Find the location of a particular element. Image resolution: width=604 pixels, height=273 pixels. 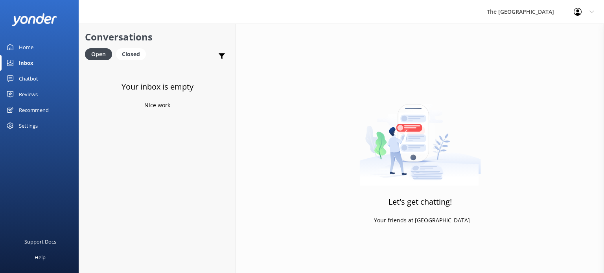

div: Support Docs is located at coordinates (40, 242).